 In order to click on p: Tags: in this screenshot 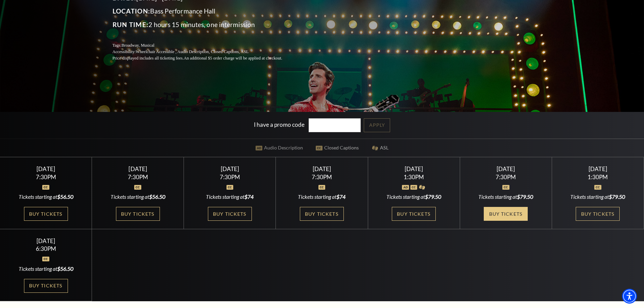, I will do `click(205, 45)`.